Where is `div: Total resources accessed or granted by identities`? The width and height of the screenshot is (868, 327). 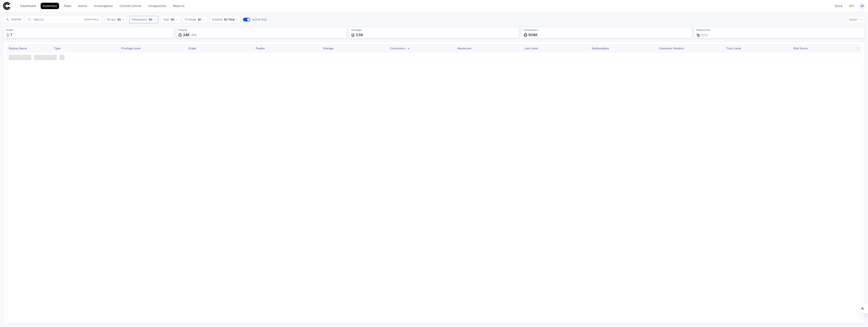 div: Total resources accessed or granted by identities is located at coordinates (780, 33).